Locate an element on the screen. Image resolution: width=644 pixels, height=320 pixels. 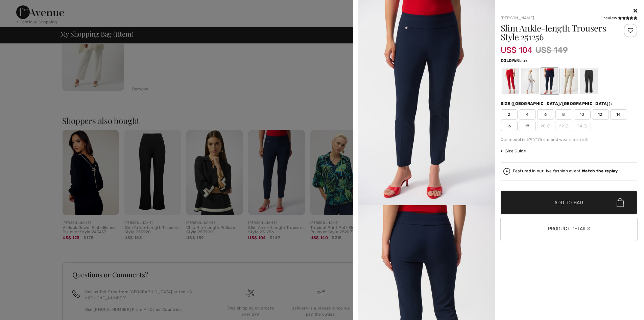
div: Our model is 5'9"/175 cm and wears a size 6. is located at coordinates (569, 140).